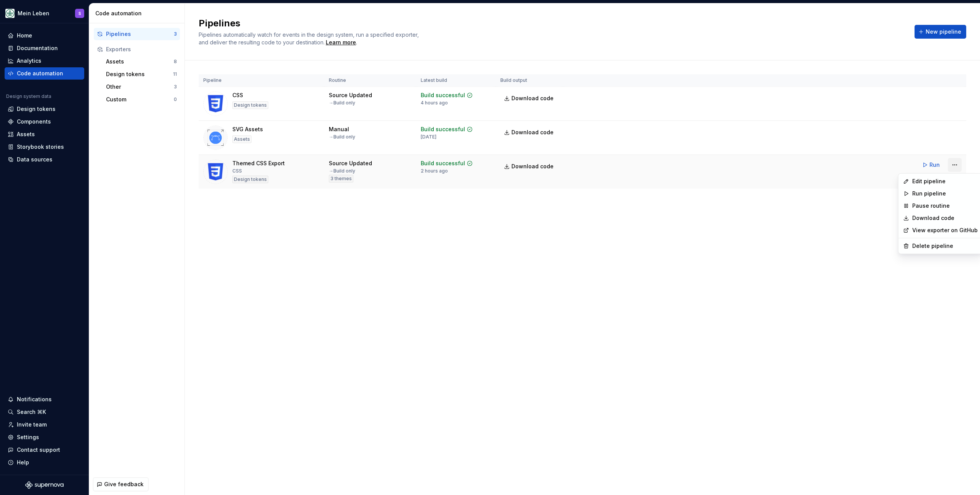 The height and width of the screenshot is (495, 980). Describe the element at coordinates (945, 206) in the screenshot. I see `div: Pause routine` at that location.